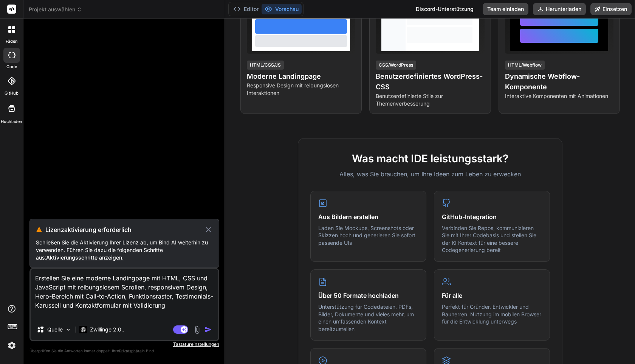 The height and width of the screenshot is (364, 635). What do you see at coordinates (11, 345) in the screenshot?
I see `img: settings` at bounding box center [11, 345].